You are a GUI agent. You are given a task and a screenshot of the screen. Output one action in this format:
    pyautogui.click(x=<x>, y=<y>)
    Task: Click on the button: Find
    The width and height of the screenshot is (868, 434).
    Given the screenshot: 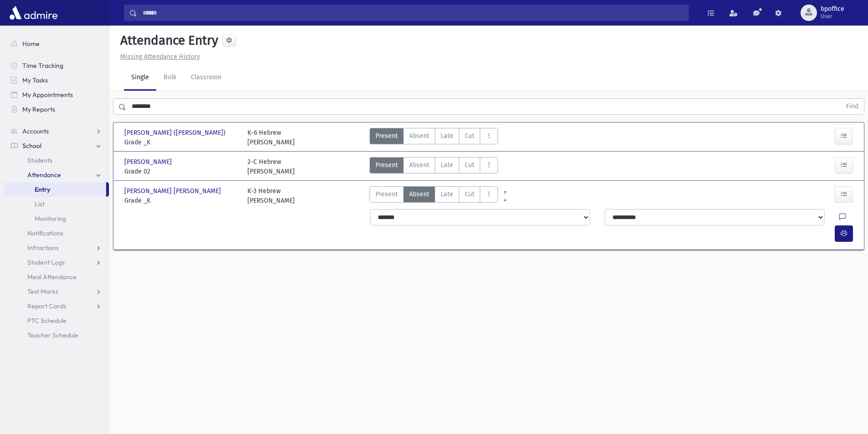 What is the action you would take?
    pyautogui.click(x=852, y=107)
    